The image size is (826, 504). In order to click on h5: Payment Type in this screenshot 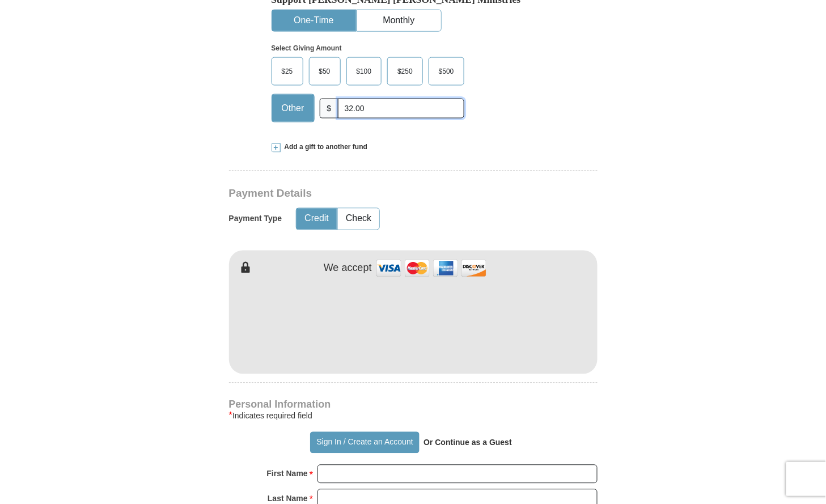, I will do `click(256, 219)`.